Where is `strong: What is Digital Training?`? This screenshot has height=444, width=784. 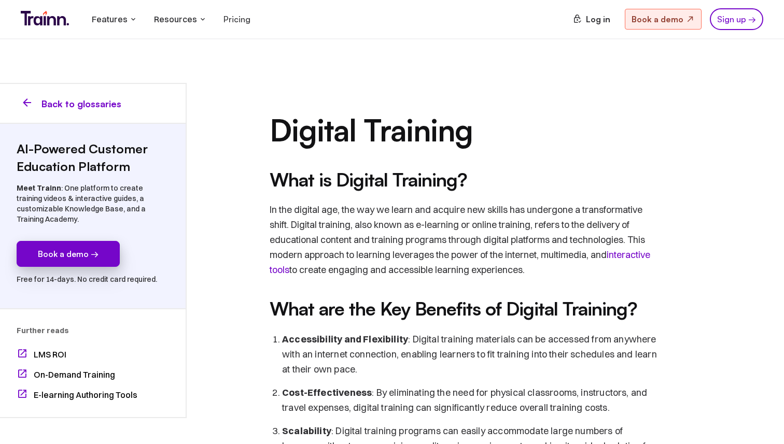 strong: What is Digital Training? is located at coordinates (368, 179).